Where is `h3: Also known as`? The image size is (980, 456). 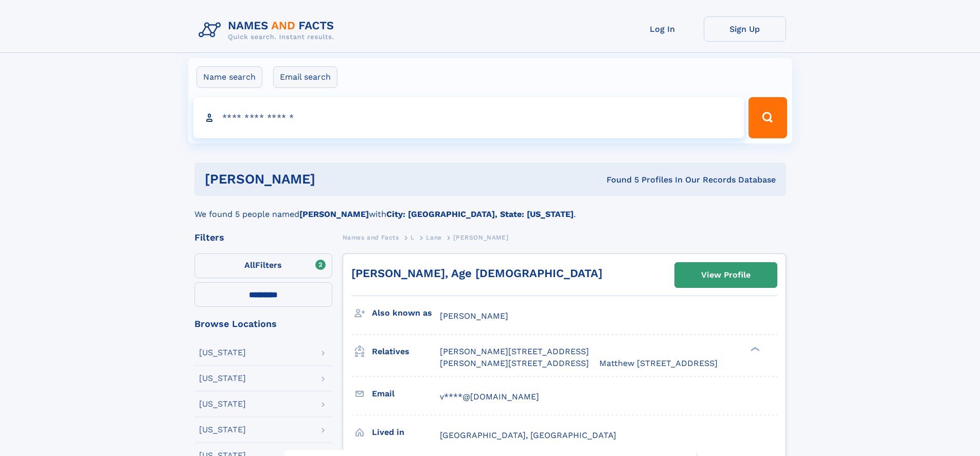
h3: Also known as is located at coordinates (406, 313).